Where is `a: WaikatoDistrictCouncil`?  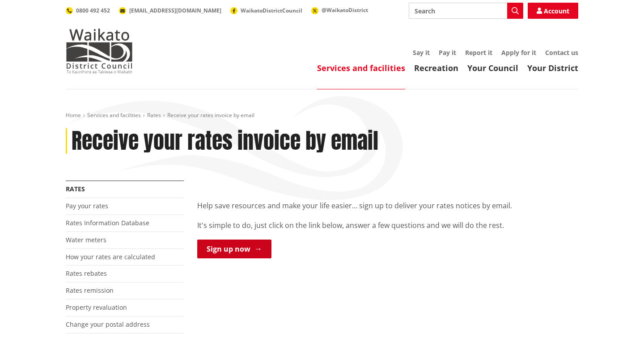 a: WaikatoDistrictCouncil is located at coordinates (266, 10).